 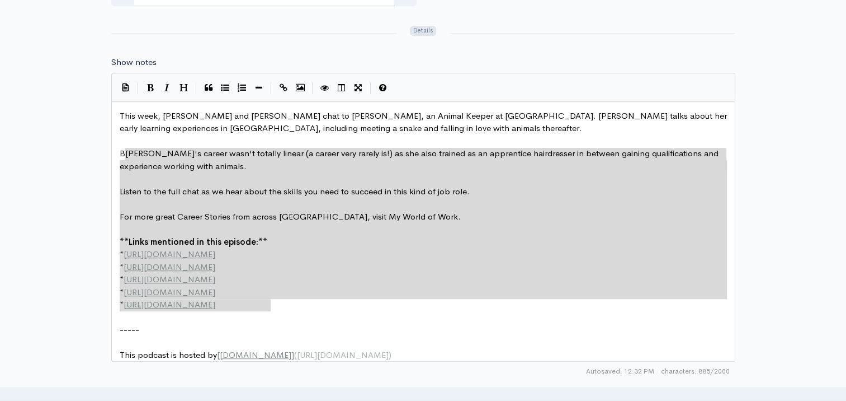 What do you see at coordinates (256, 354) in the screenshot?
I see `span: This podcast is hosted by` at bounding box center [256, 354].